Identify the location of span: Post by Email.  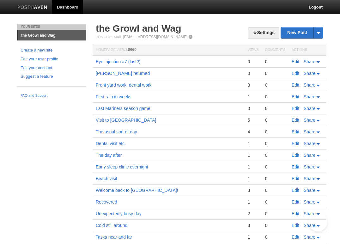
(109, 37).